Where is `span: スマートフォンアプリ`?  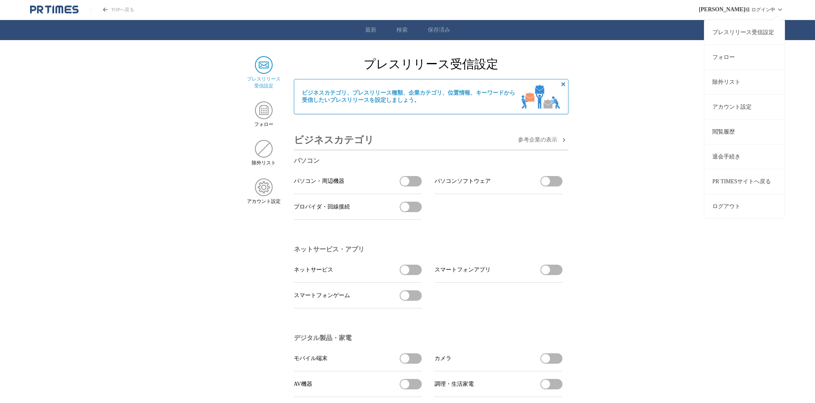 span: スマートフォンアプリ is located at coordinates (463, 270).